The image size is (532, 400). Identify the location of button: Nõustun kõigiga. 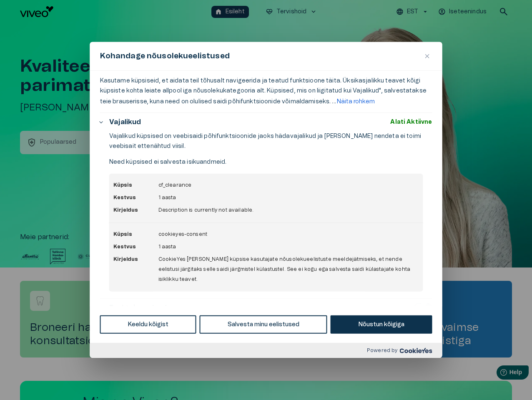
(382, 324).